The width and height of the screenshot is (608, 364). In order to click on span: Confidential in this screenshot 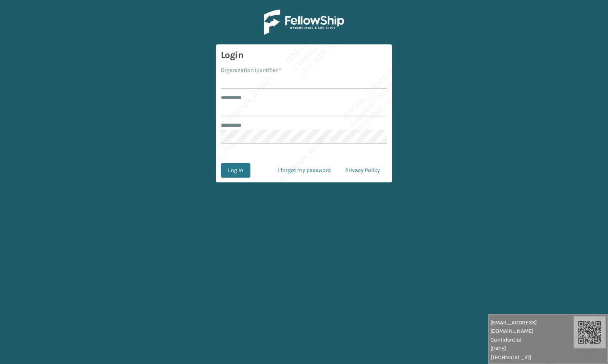, I will do `click(532, 340)`.